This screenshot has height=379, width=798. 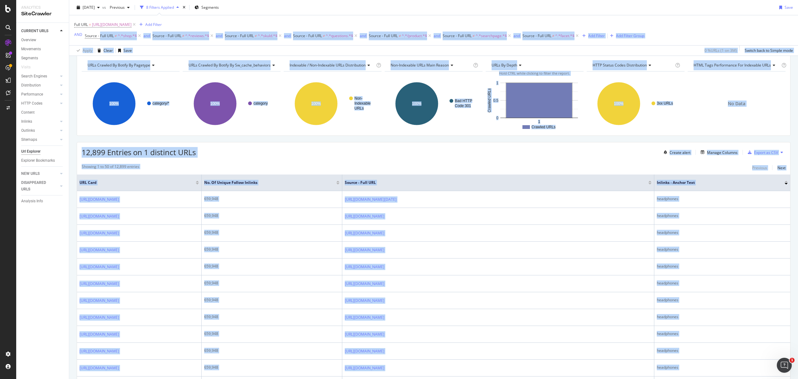 What do you see at coordinates (680, 152) in the screenshot?
I see `div: Create alert` at bounding box center [680, 152].